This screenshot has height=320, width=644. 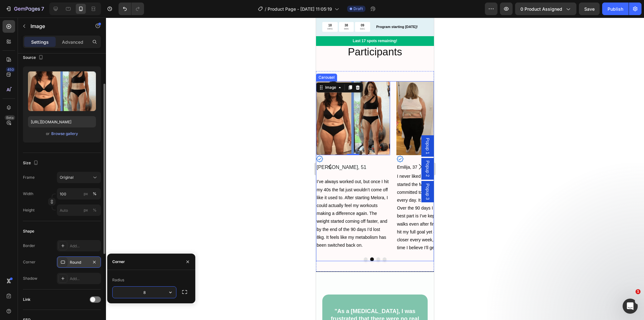 What do you see at coordinates (62, 122) in the screenshot?
I see `input: https://example.com/image.jpg` at bounding box center [62, 122].